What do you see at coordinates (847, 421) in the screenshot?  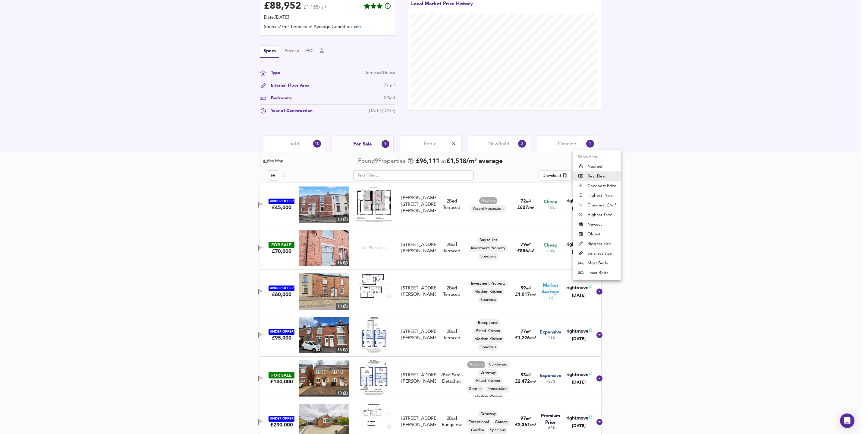 I see `div: Open Intercom Messenger` at bounding box center [847, 421].